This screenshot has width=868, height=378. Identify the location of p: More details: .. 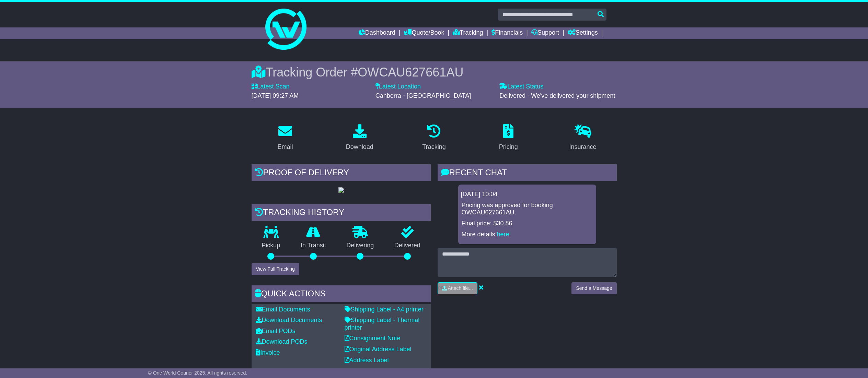
(527, 235).